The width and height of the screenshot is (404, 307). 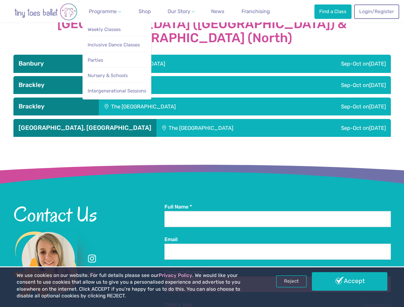 I want to click on span: Programme, so click(x=103, y=11).